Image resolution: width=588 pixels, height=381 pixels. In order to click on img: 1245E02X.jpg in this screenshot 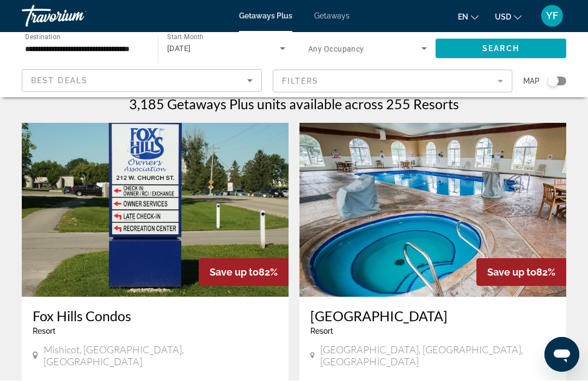, I will do `click(155, 210)`.